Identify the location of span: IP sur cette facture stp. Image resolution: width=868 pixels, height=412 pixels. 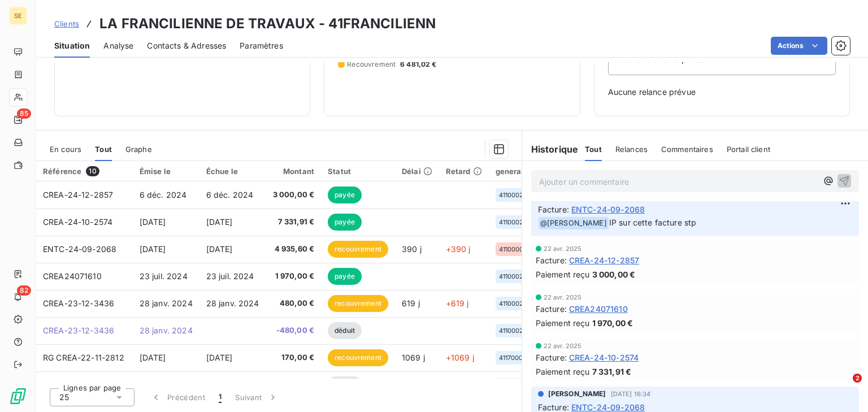
(653, 222).